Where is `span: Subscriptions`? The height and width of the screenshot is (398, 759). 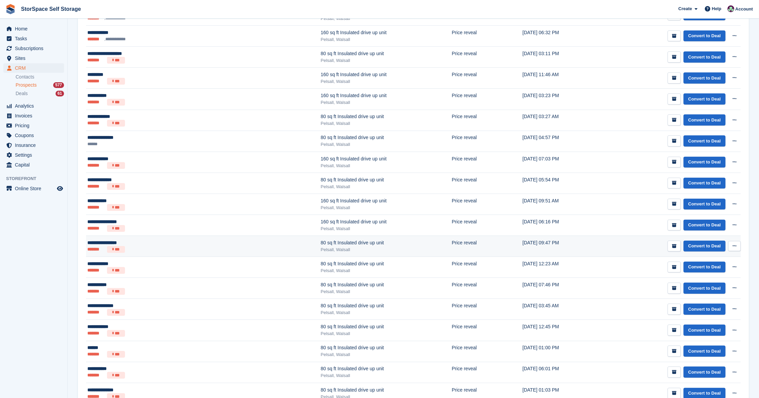
span: Subscriptions is located at coordinates (35, 48).